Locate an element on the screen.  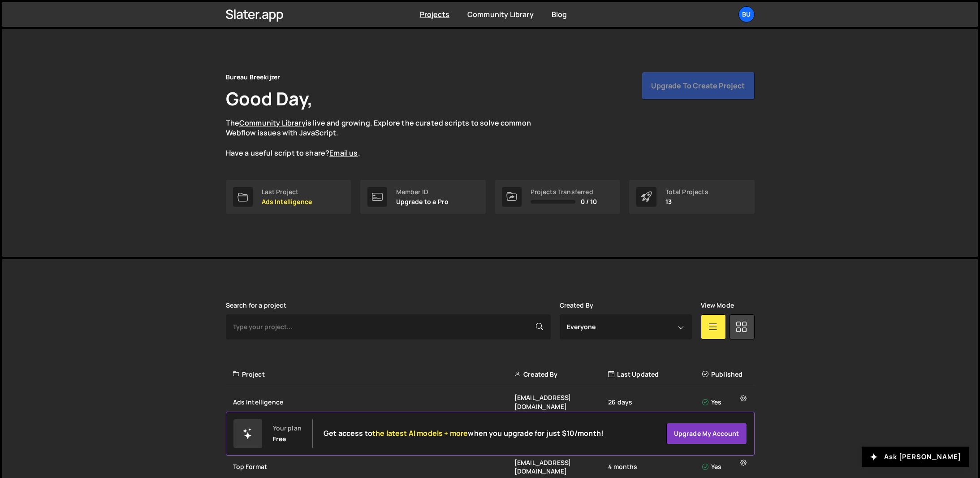
p: Upgrade to a Pro is located at coordinates (422, 202).